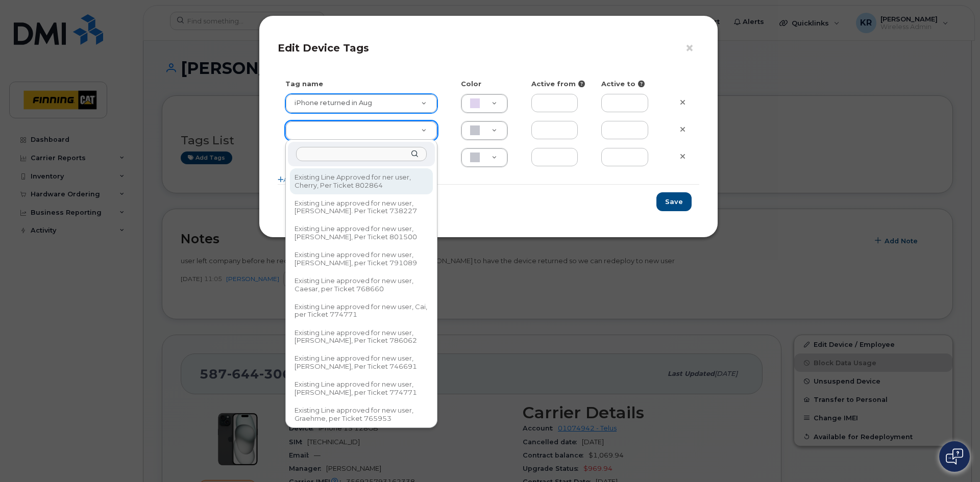  I want to click on img: Open chat, so click(955, 457).